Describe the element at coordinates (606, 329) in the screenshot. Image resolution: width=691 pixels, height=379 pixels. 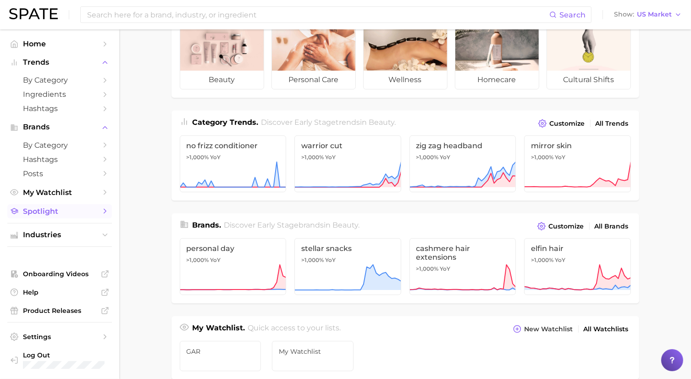
I see `a: All Watchlists` at that location.